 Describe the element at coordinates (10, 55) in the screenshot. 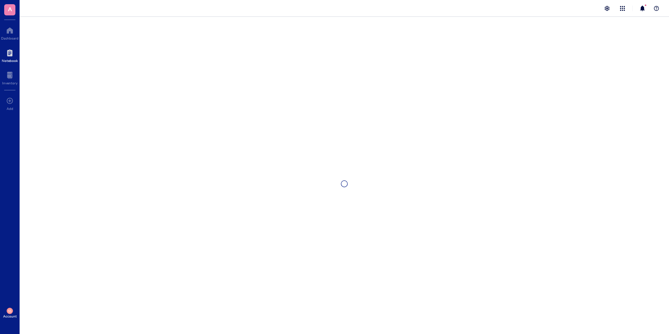

I see `a: Notebook` at that location.